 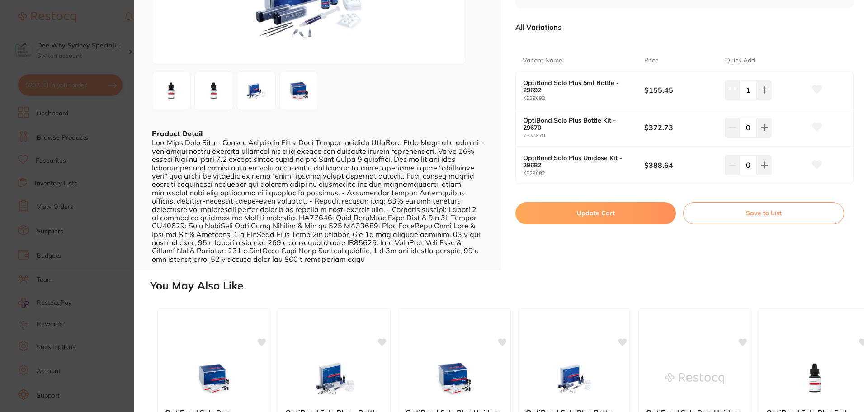 I want to click on b: Product Detail, so click(x=177, y=133).